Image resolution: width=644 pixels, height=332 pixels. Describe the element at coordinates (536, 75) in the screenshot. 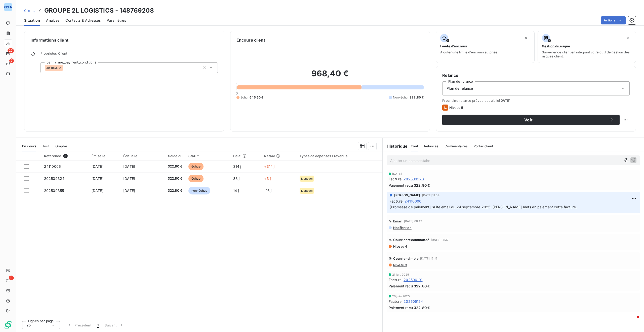

I see `h6: Relance` at that location.